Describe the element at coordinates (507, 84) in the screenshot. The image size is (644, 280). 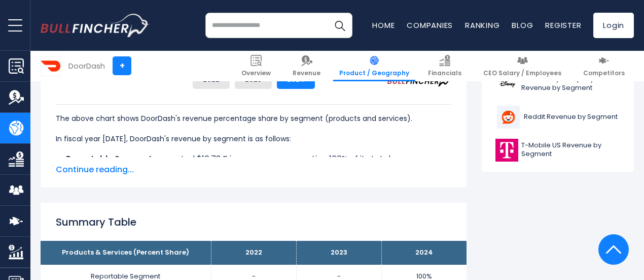
I see `img: DIS logo` at that location.